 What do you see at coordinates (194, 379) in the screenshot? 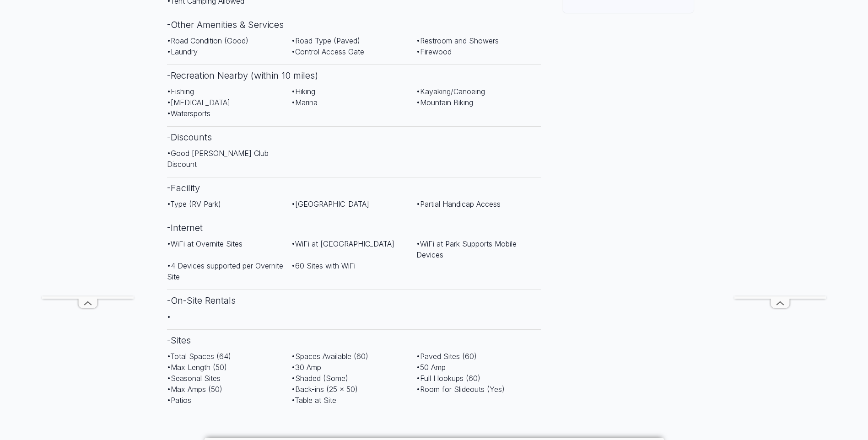
I see `span: • Seasonal Sites` at bounding box center [194, 379].